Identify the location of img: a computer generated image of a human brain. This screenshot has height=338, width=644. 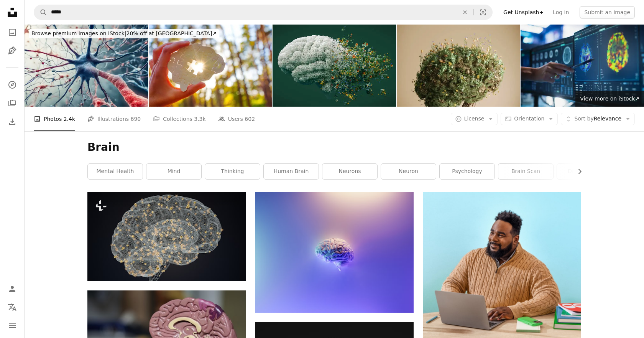
(166, 236).